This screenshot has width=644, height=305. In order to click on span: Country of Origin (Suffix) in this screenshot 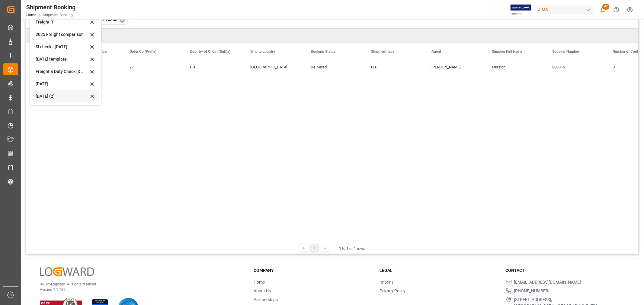, I will do `click(210, 52)`.